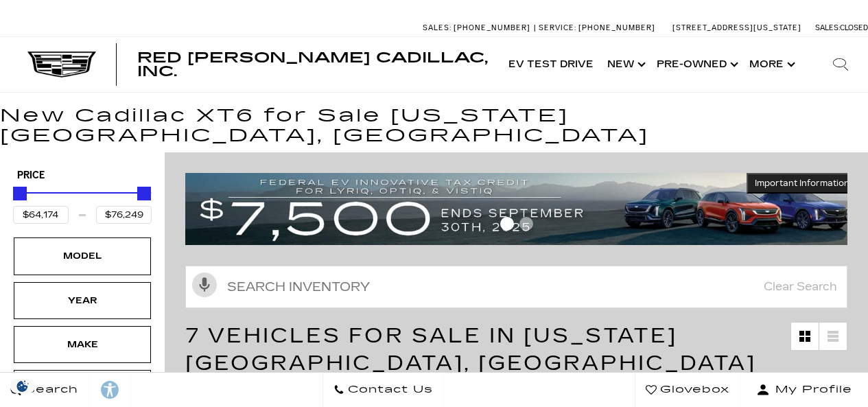 Image resolution: width=868 pixels, height=407 pixels. I want to click on input: Maximum, so click(124, 215).